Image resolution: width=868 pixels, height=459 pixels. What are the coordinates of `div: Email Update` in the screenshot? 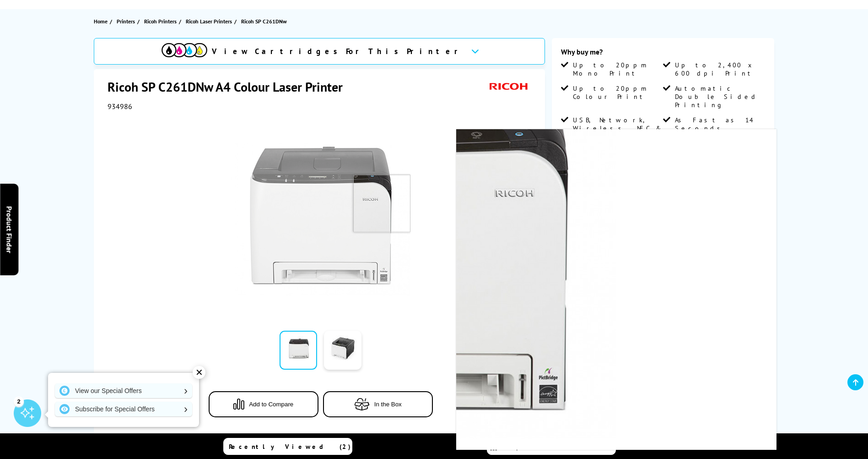 It's located at (663, 240).